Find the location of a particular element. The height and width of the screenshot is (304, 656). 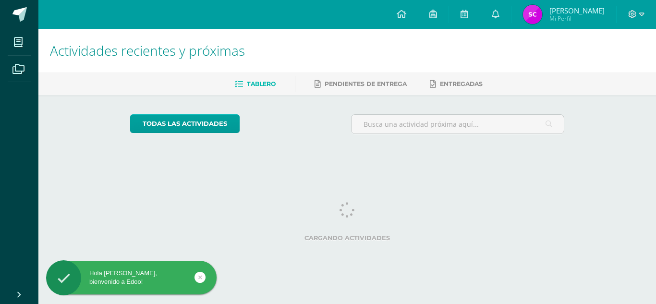

a: Entregadas is located at coordinates (456, 84).